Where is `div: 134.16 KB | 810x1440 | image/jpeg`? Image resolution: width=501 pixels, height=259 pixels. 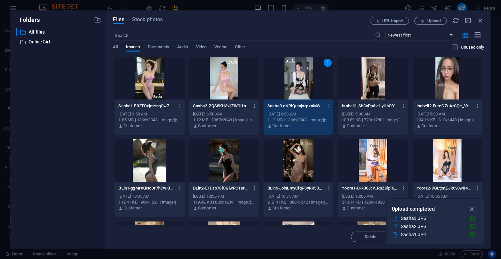
div: 134.16 KB | 810x1440 | image/jpeg is located at coordinates (447, 120).